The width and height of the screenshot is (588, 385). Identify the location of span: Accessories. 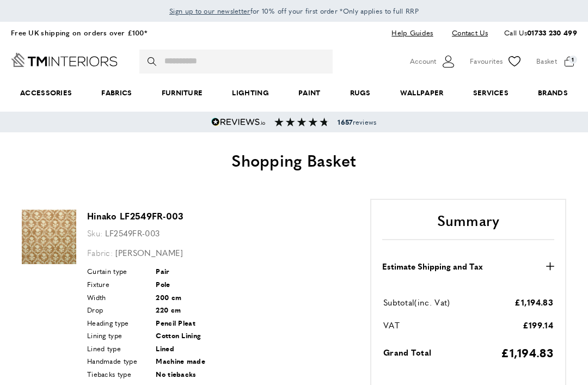
(45, 93).